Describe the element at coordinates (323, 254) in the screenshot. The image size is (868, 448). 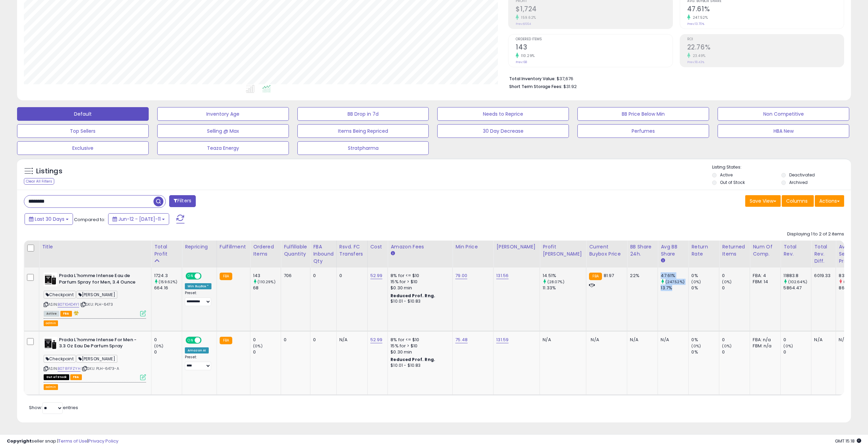
I see `div: FBA inbound Qty` at that location.